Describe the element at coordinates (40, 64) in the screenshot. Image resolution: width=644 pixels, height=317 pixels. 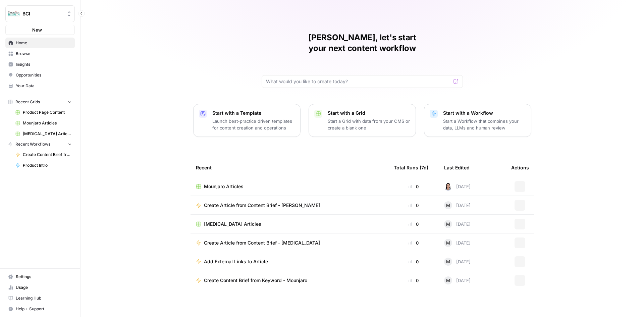
I see `a: Insights` at that location.